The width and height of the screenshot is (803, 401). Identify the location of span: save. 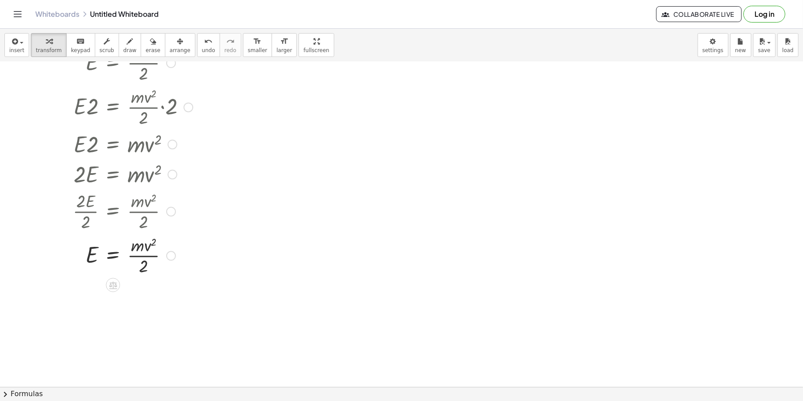
(764, 50).